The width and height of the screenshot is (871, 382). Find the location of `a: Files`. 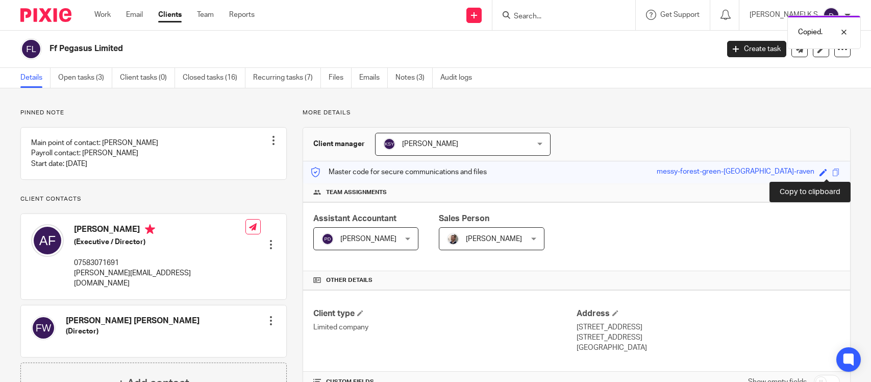

a: Files is located at coordinates (340, 78).